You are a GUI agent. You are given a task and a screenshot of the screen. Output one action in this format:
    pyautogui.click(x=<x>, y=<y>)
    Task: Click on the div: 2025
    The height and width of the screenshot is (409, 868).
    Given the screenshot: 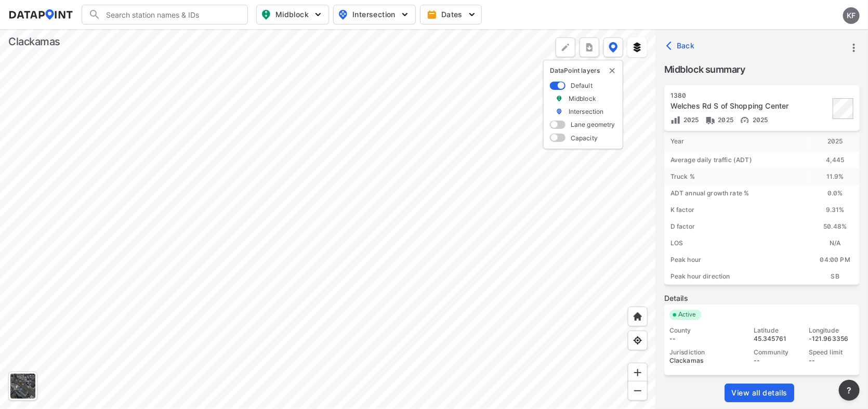 What is the action you would take?
    pyautogui.click(x=836, y=142)
    